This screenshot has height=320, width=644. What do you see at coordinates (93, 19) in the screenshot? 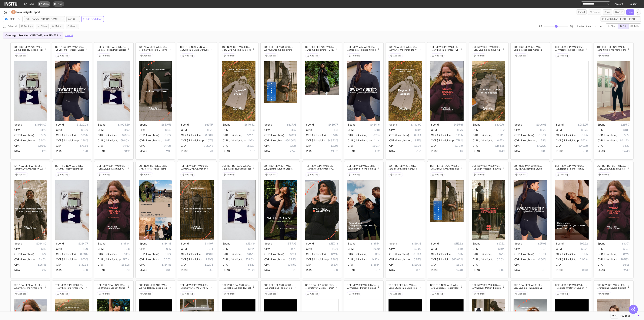
I see `button: Add breakdown` at bounding box center [93, 19].